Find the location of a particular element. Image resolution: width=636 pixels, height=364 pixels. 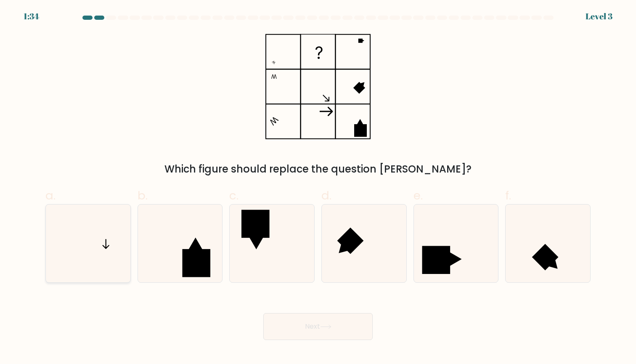

span: d. is located at coordinates (327, 195).